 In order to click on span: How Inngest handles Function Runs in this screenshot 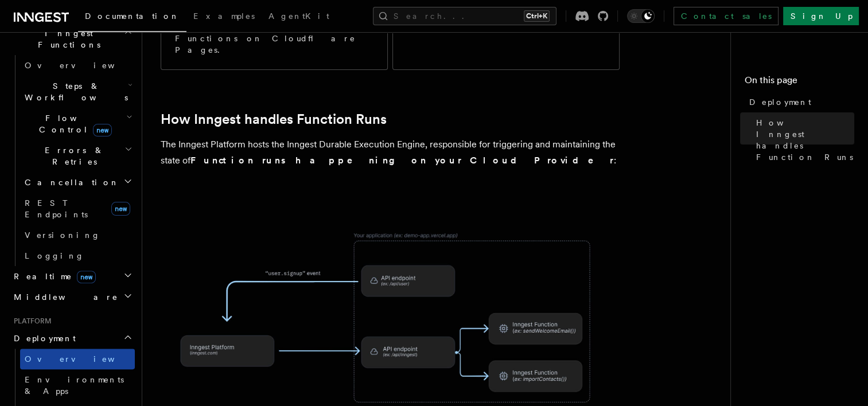, I will do `click(804, 140)`.